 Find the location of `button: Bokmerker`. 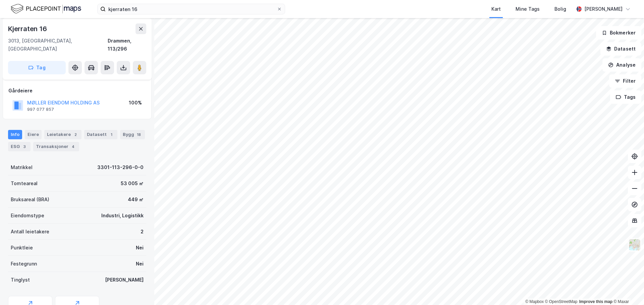

button: Bokmerker is located at coordinates (618, 33).